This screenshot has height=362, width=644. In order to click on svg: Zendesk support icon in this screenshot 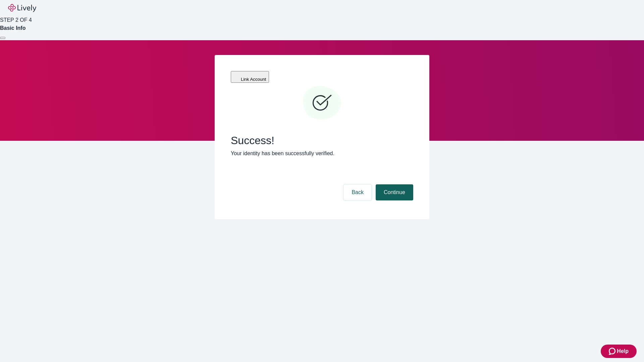, I will do `click(613, 352)`.